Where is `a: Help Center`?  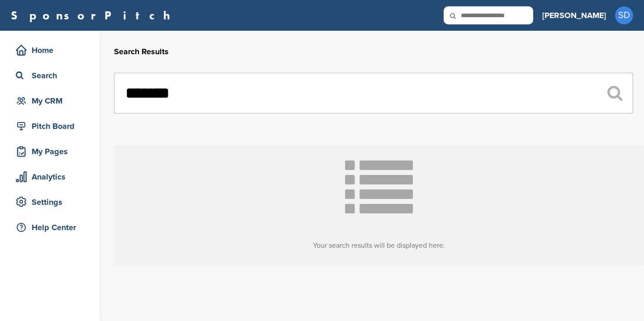
a: Help Center is located at coordinates (50, 227).